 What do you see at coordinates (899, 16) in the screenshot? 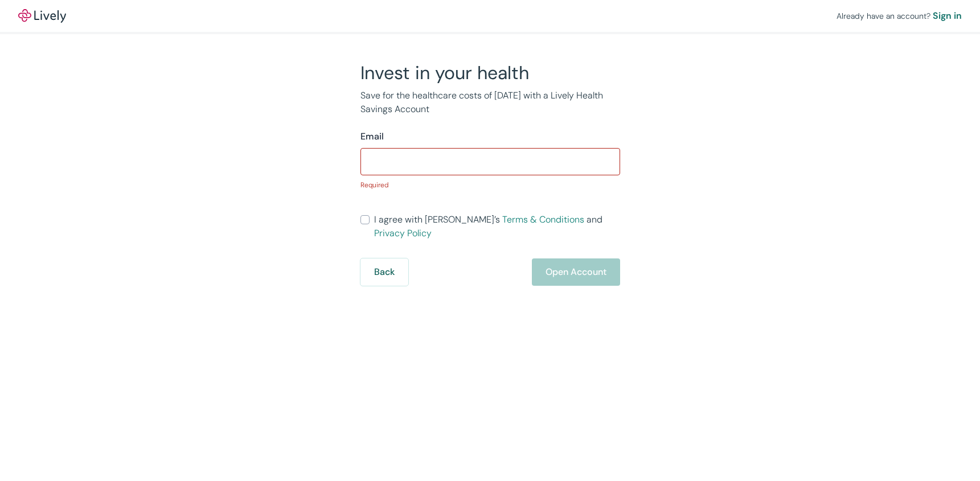
I see `div: Already have an account?` at bounding box center [899, 16].